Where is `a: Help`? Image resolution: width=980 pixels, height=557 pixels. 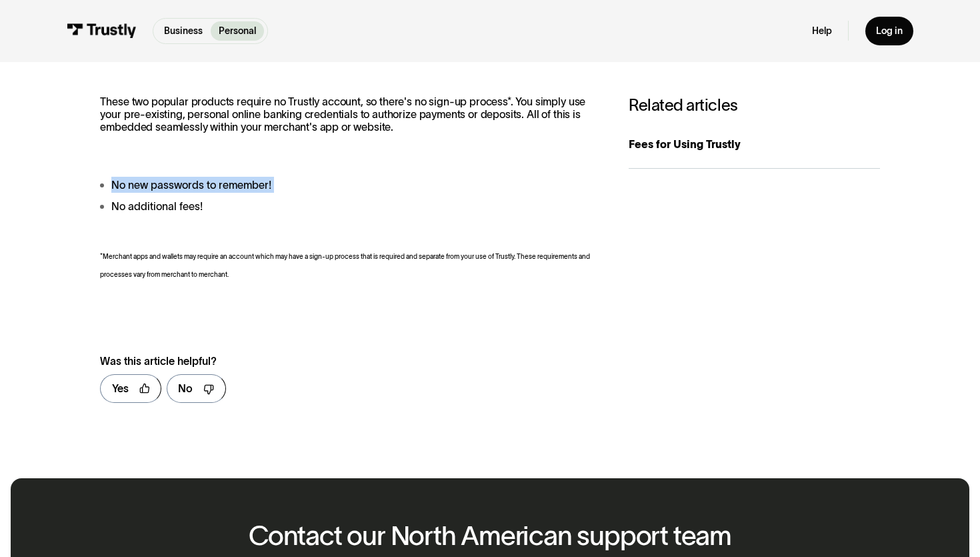
a: Help is located at coordinates (822, 31).